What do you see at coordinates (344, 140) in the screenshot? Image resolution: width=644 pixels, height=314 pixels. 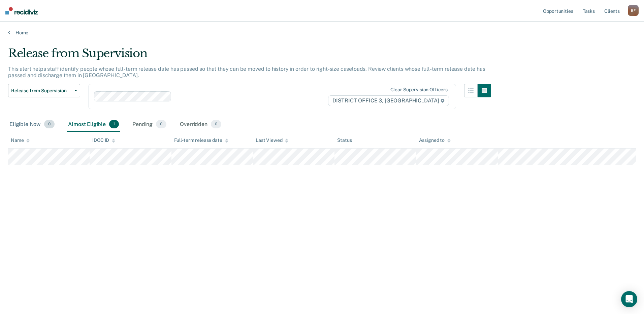 I see `div: Status` at bounding box center [344, 140].